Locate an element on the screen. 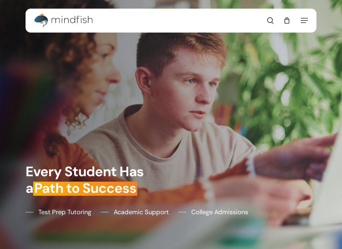 This screenshot has height=249, width=342. em: Path to Success is located at coordinates (85, 188).